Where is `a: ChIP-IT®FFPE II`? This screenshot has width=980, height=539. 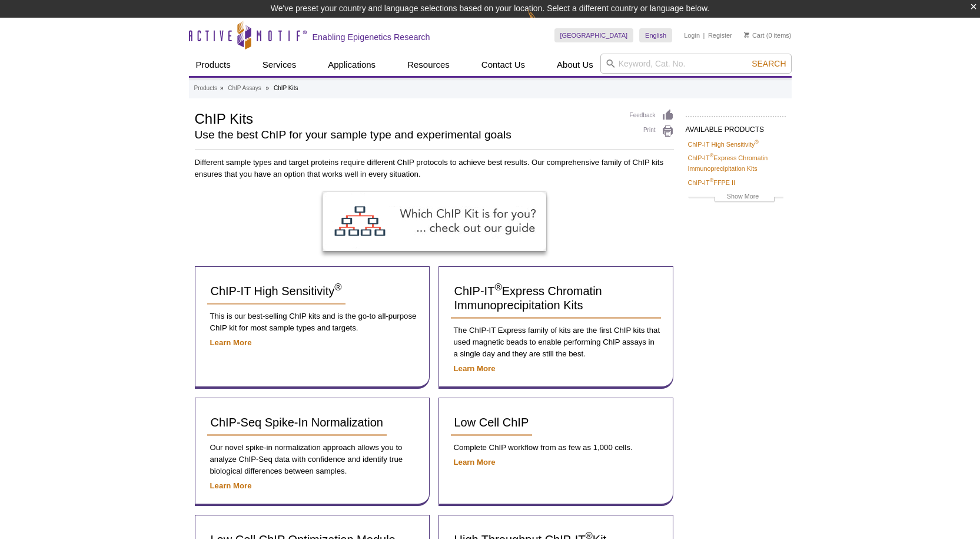
a: ChIP-IT®FFPE II is located at coordinates (711, 183).